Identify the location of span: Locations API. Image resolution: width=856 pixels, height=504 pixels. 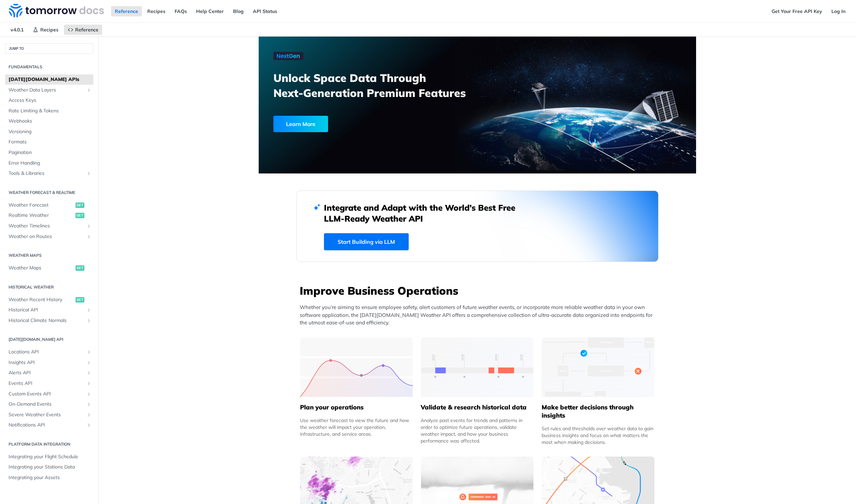
(47, 352).